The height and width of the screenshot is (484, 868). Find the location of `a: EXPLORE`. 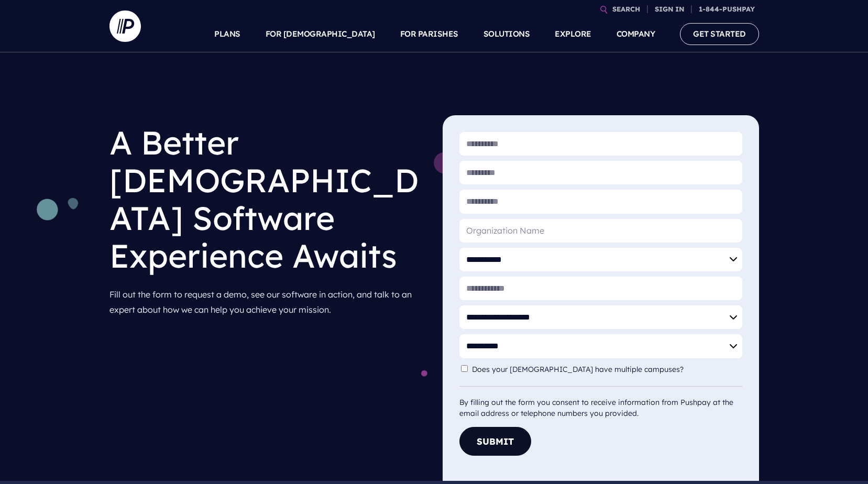

a: EXPLORE is located at coordinates (573, 34).